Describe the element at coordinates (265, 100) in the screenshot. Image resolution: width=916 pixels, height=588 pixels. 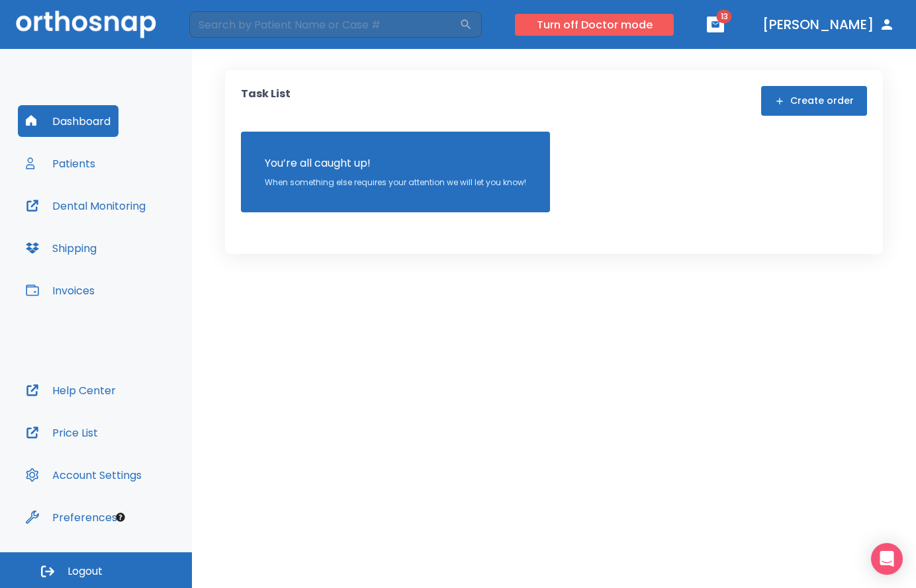
I see `p: Task List` at that location.